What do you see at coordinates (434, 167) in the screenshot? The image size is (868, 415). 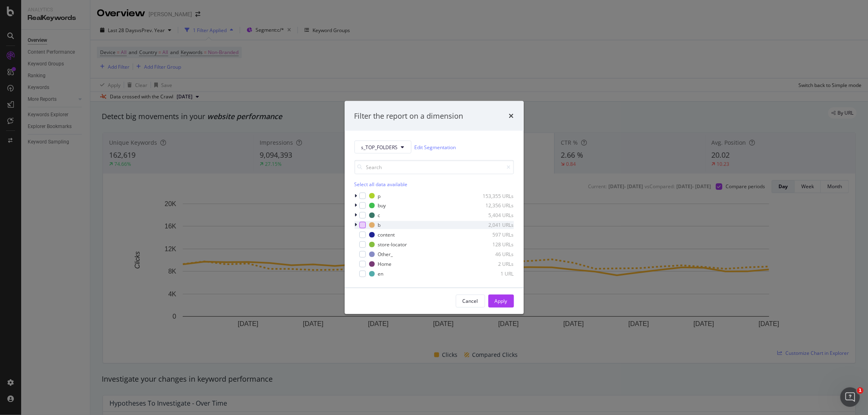 I see `input: Search` at bounding box center [434, 167].